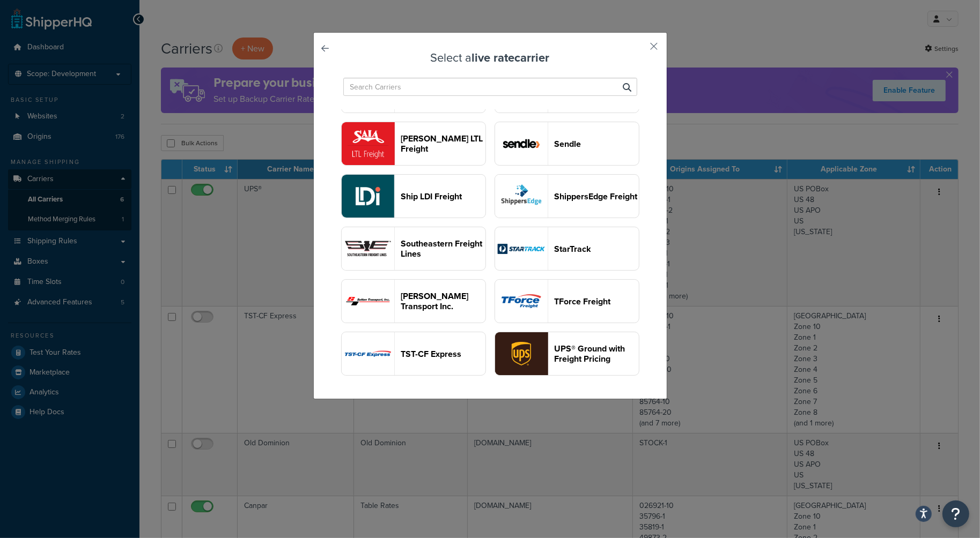 The height and width of the screenshot is (538, 980). I want to click on button: starTrackv2 logoStarTrack, so click(567, 249).